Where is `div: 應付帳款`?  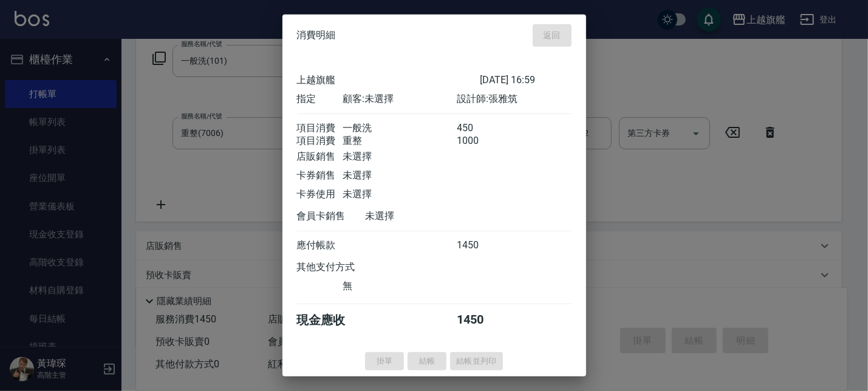
div: 應付帳款 is located at coordinates (319, 245).